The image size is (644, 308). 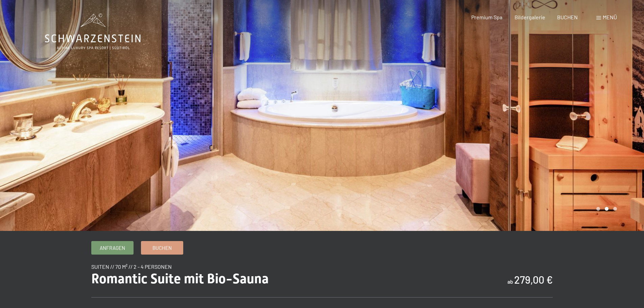 I want to click on b: 279,00 €, so click(x=534, y=280).